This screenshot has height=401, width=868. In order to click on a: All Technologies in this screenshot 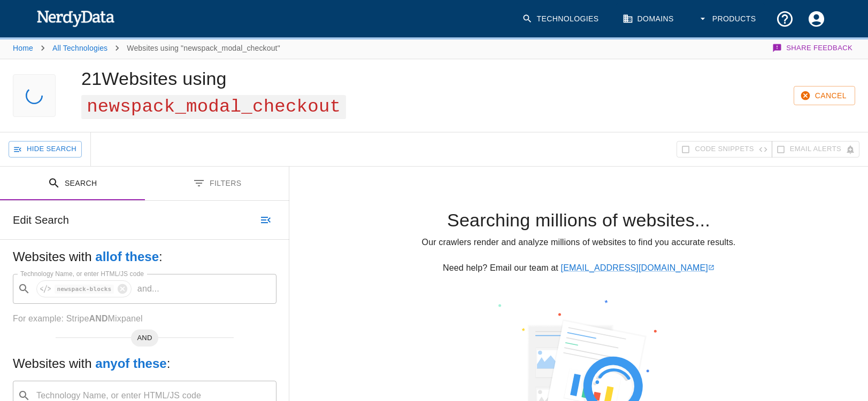, I will do `click(80, 48)`.